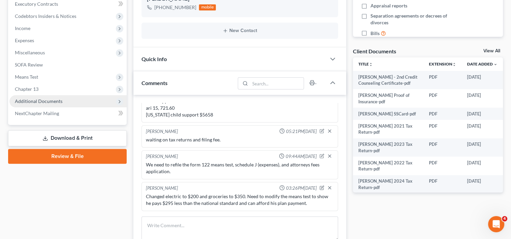 The width and height of the screenshot is (511, 239). I want to click on div: Client Documents, so click(375, 51).